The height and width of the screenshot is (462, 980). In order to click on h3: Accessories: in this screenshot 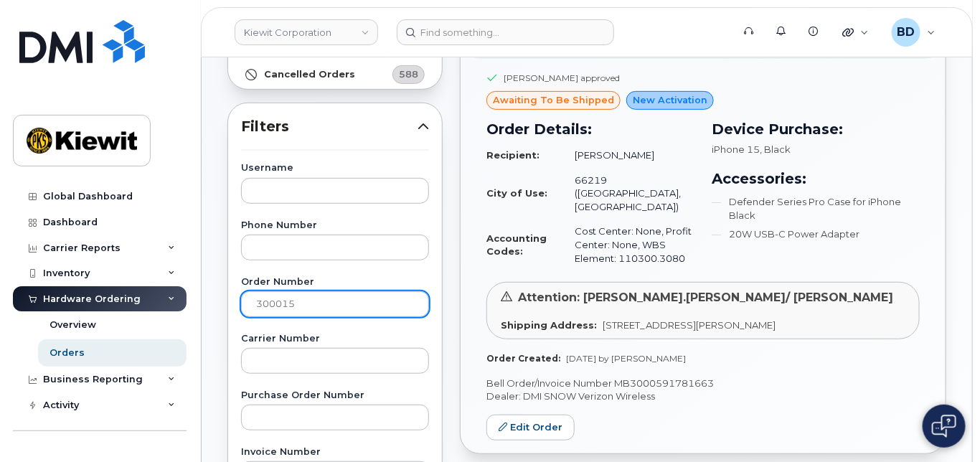, I will do `click(816, 179)`.